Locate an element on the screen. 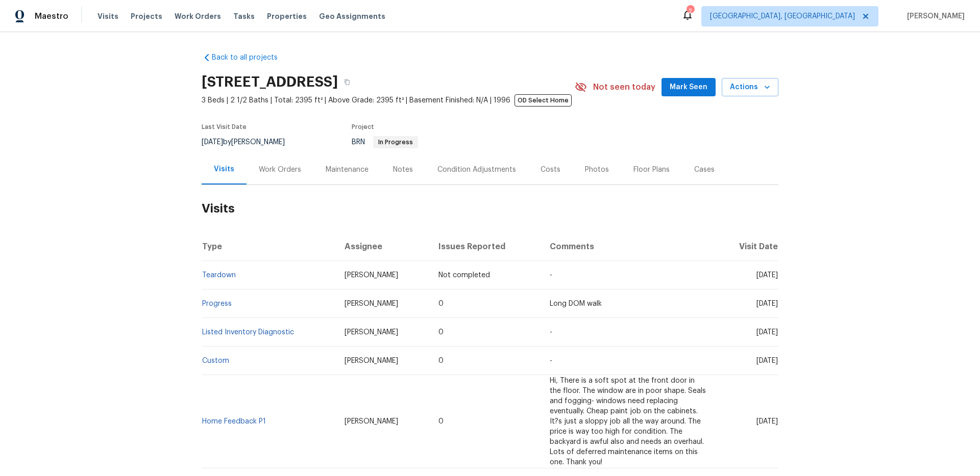 The height and width of the screenshot is (476, 980). span: OD Select Home is located at coordinates (543, 101).